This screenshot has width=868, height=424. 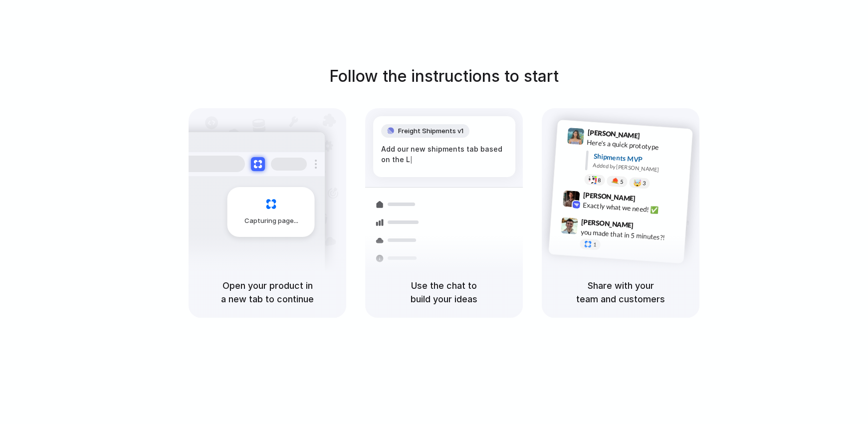 I want to click on div: you made that in 5 minutes?!, so click(x=630, y=235).